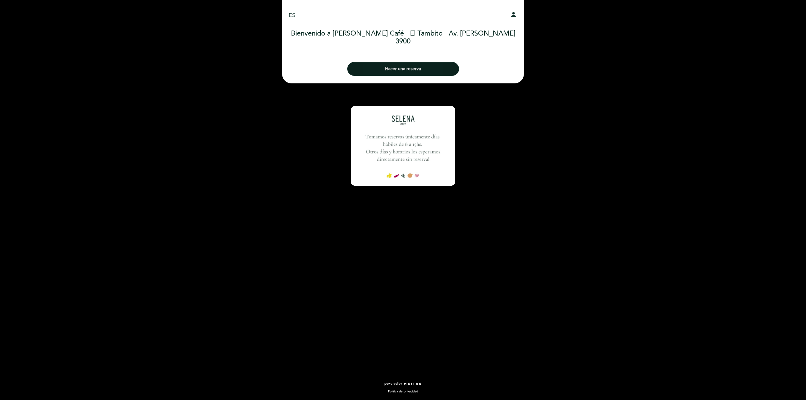 The height and width of the screenshot is (400, 806). Describe the element at coordinates (403, 69) in the screenshot. I see `button: Hacer una reserva` at that location.